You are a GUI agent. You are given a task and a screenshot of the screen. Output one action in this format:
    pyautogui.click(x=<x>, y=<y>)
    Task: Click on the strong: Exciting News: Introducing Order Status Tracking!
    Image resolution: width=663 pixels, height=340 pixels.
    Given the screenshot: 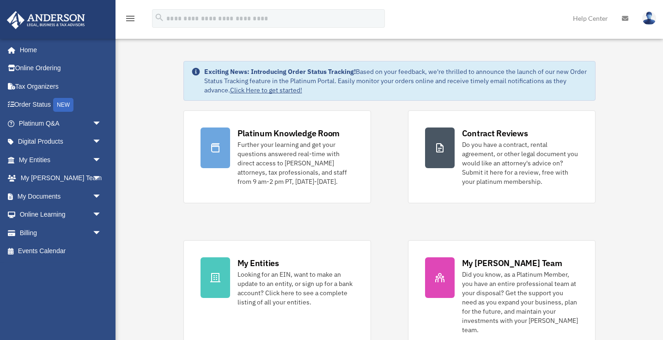 What is the action you would take?
    pyautogui.click(x=280, y=72)
    